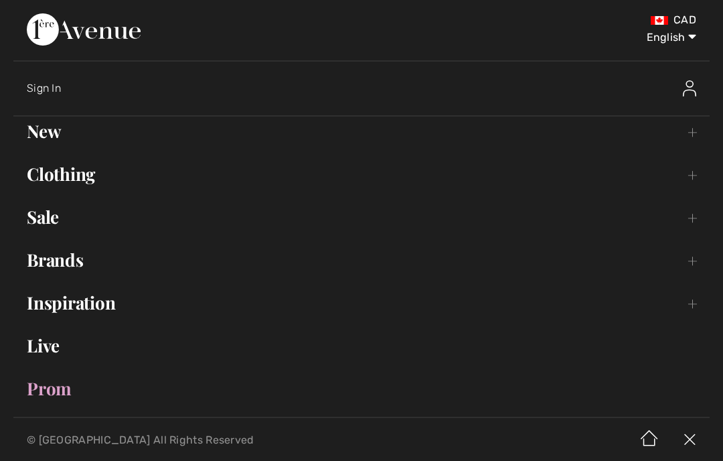 This screenshot has height=461, width=723. I want to click on a: New, so click(361, 131).